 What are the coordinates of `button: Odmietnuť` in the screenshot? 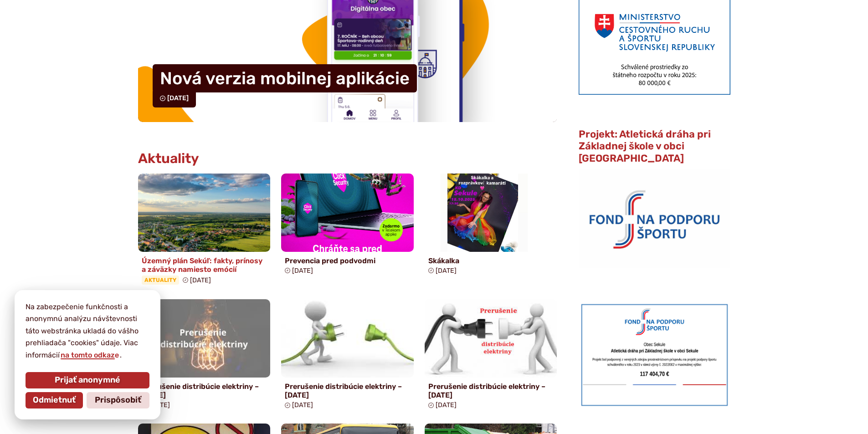 It's located at (54, 400).